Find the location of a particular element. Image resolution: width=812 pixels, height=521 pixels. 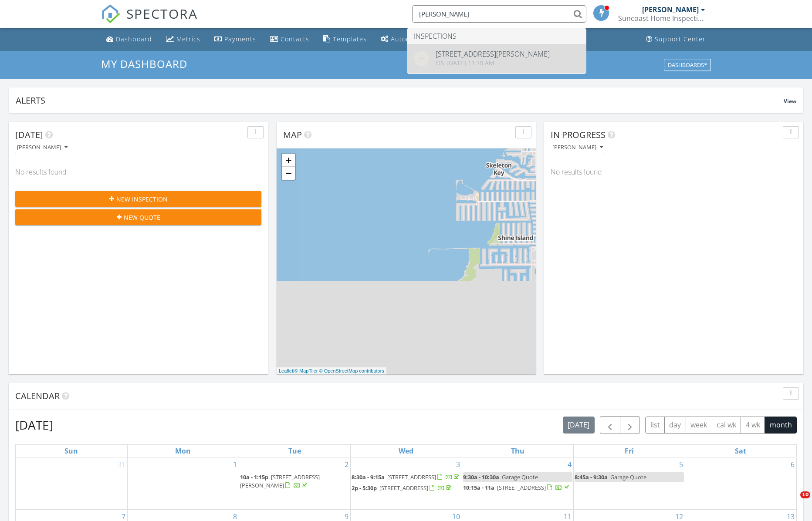

a: Leaflet is located at coordinates (285, 371).